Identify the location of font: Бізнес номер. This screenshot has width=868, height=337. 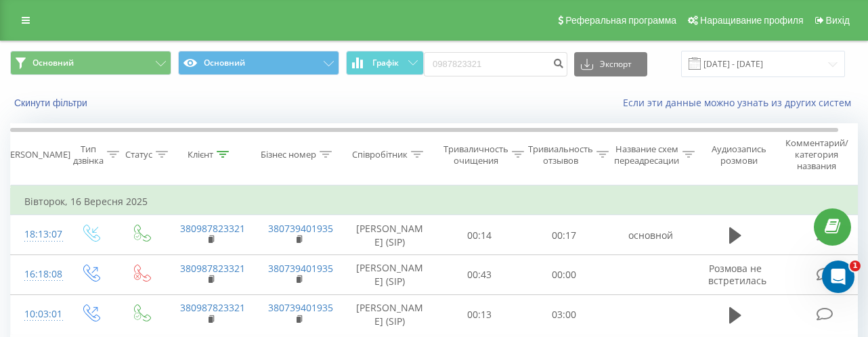
(288, 155).